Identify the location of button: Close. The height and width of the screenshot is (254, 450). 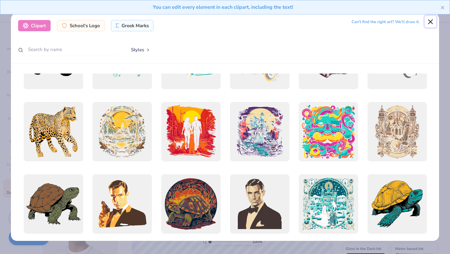
(431, 22).